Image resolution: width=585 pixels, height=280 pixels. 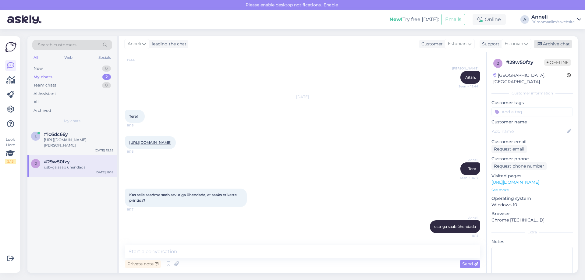 What do you see at coordinates (396, 19) in the screenshot?
I see `b: New!` at bounding box center [396, 19].